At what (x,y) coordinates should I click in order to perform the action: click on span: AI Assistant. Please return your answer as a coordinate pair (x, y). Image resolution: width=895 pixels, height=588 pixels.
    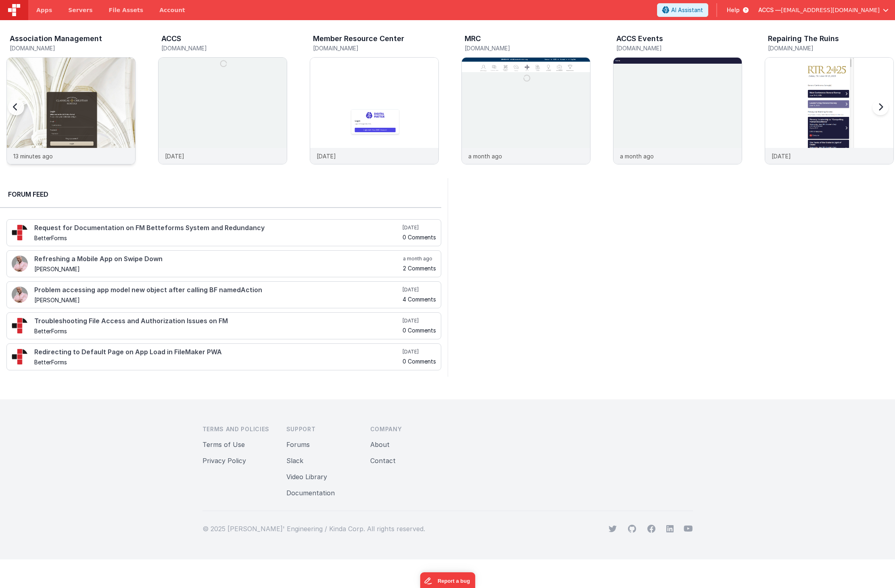
    Looking at the image, I should click on (687, 10).